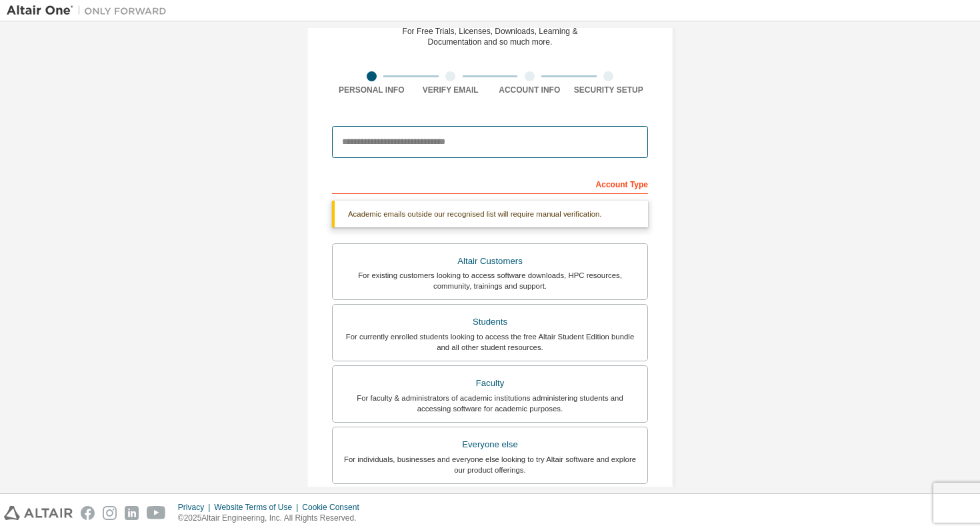 This screenshot has height=532, width=980. I want to click on div: For Free Trials, Licenses, Downloads, Learning & Documentation and so much more., so click(490, 36).